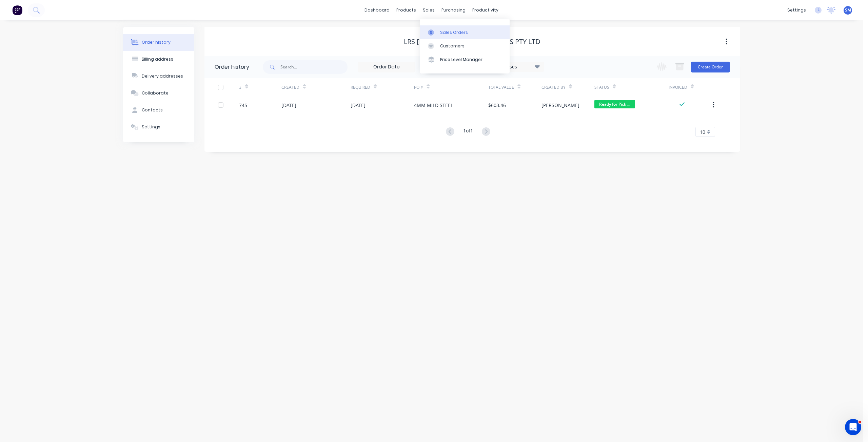 This screenshot has height=442, width=868. Describe the element at coordinates (515, 67) in the screenshot. I see `div: 31 Statuses` at that location.